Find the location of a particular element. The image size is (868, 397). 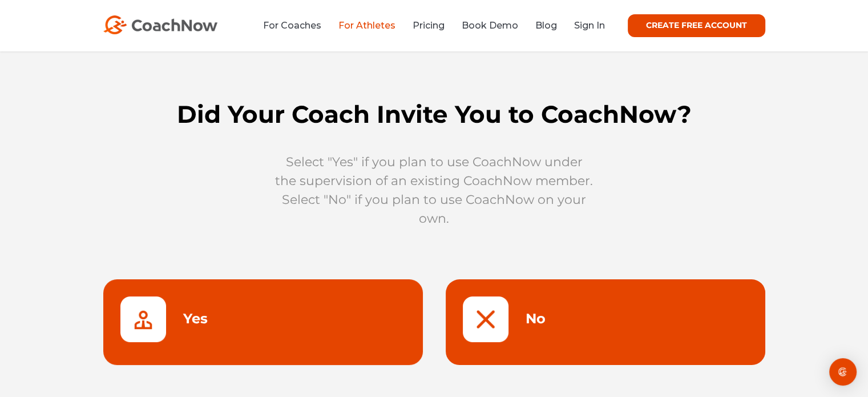

a: CREATE FREE ACCOUNT is located at coordinates (696, 26).